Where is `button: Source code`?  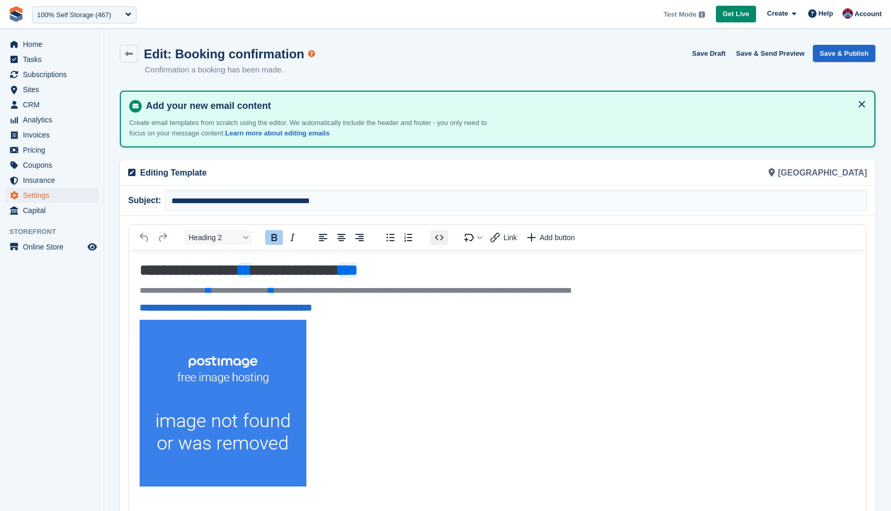 button: Source code is located at coordinates (439, 238).